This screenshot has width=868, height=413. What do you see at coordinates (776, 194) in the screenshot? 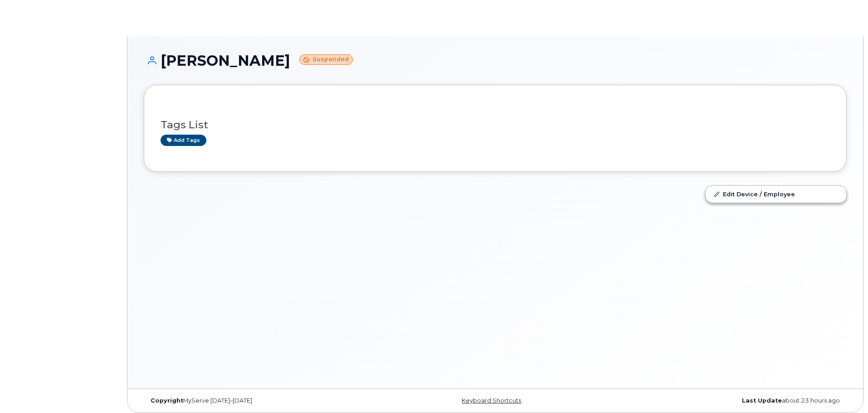
I see `a: Edit Device / Employee` at bounding box center [776, 194].